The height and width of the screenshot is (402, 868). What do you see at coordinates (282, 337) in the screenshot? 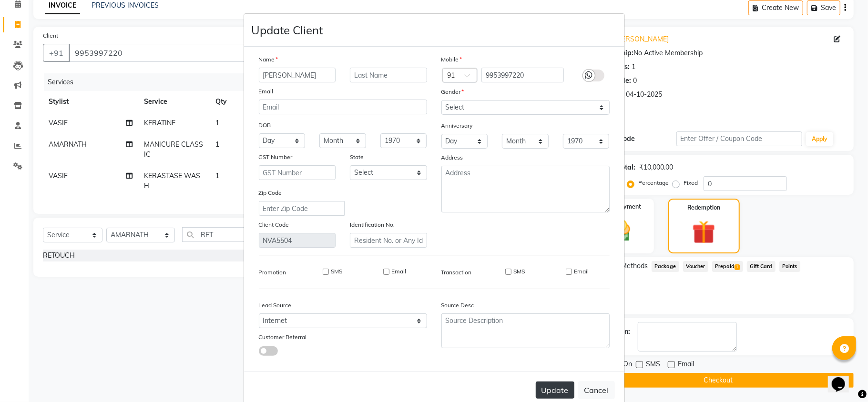
I see `label: Customer Referral` at bounding box center [282, 337].